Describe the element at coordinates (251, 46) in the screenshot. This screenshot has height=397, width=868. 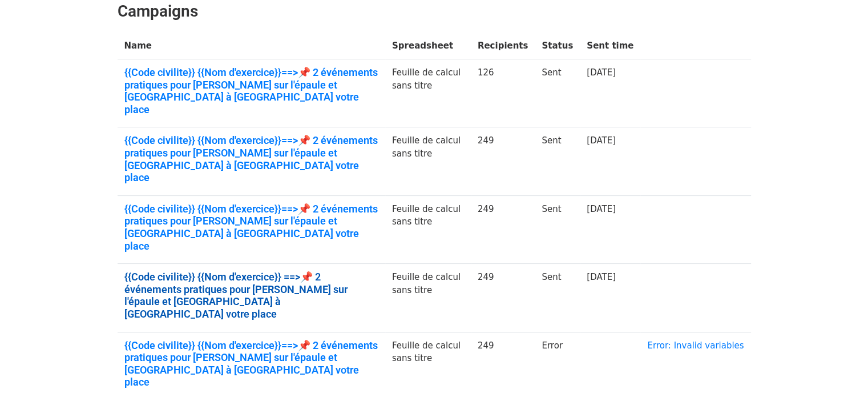
I see `th: Name` at that location.